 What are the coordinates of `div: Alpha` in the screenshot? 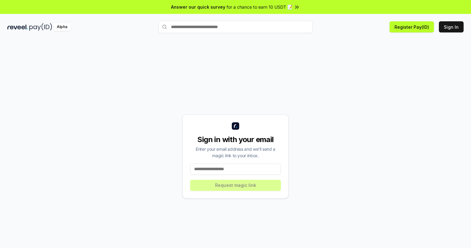 It's located at (62, 27).